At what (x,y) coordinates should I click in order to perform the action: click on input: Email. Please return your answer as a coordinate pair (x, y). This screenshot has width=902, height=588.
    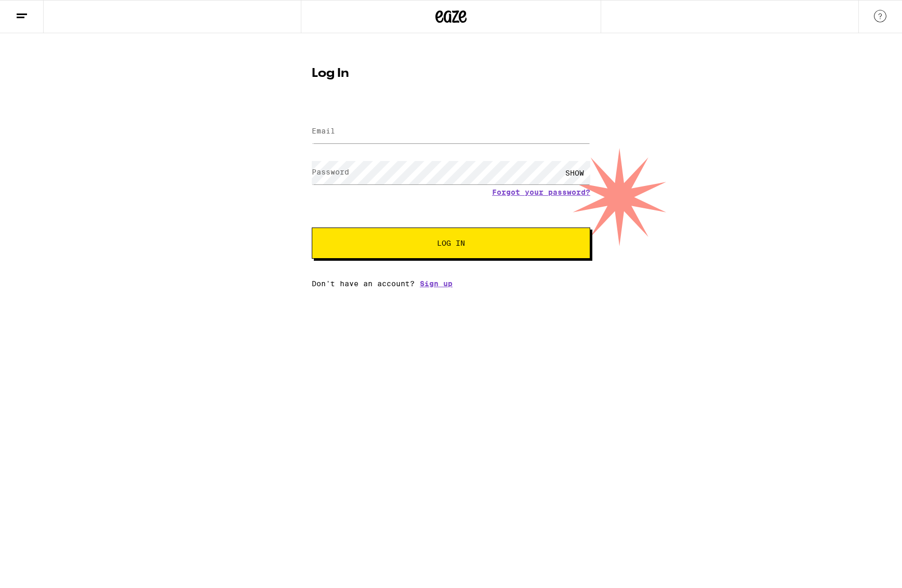
    Looking at the image, I should click on (451, 131).